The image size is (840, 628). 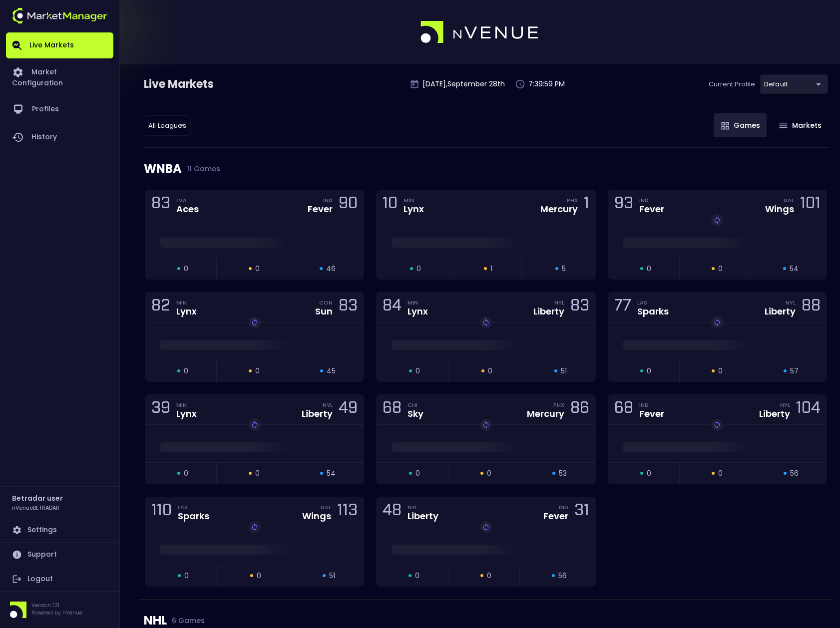 What do you see at coordinates (794, 370) in the screenshot?
I see `span: 57` at bounding box center [794, 370].